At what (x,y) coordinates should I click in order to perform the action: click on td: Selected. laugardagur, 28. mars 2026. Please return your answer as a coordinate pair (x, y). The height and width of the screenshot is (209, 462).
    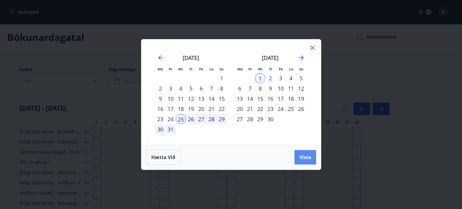
    Looking at the image, I should click on (211, 119).